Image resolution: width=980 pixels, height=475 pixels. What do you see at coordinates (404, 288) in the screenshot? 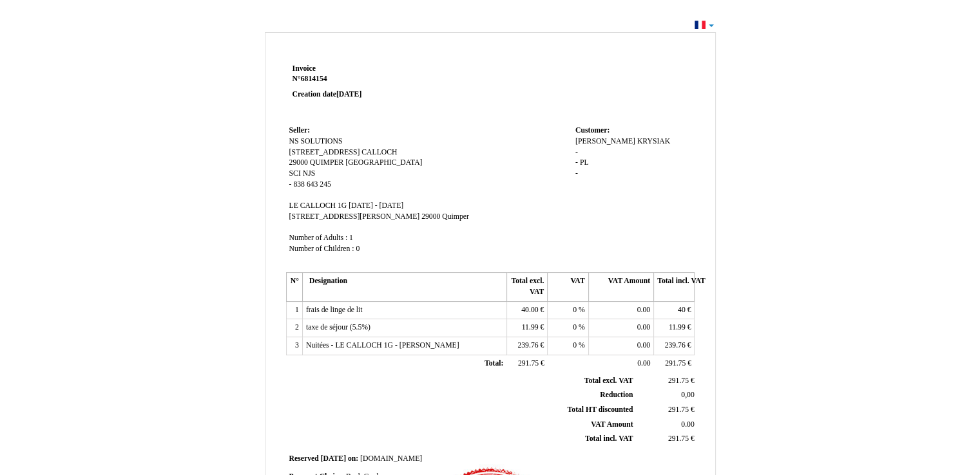
I see `th: Designation` at bounding box center [404, 288].